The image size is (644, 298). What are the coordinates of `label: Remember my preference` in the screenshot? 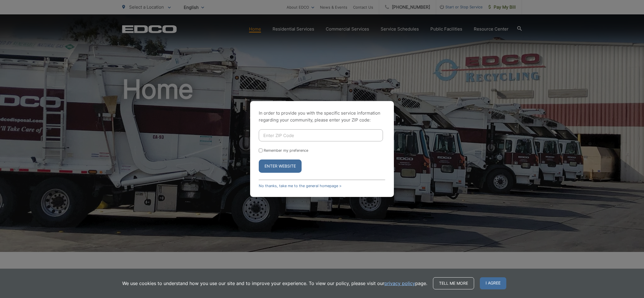 It's located at (286, 150).